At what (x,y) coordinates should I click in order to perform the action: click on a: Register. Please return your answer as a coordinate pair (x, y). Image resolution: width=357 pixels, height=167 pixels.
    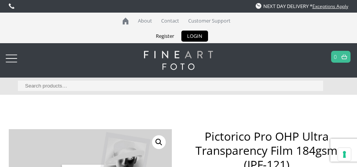
    Looking at the image, I should click on (165, 36).